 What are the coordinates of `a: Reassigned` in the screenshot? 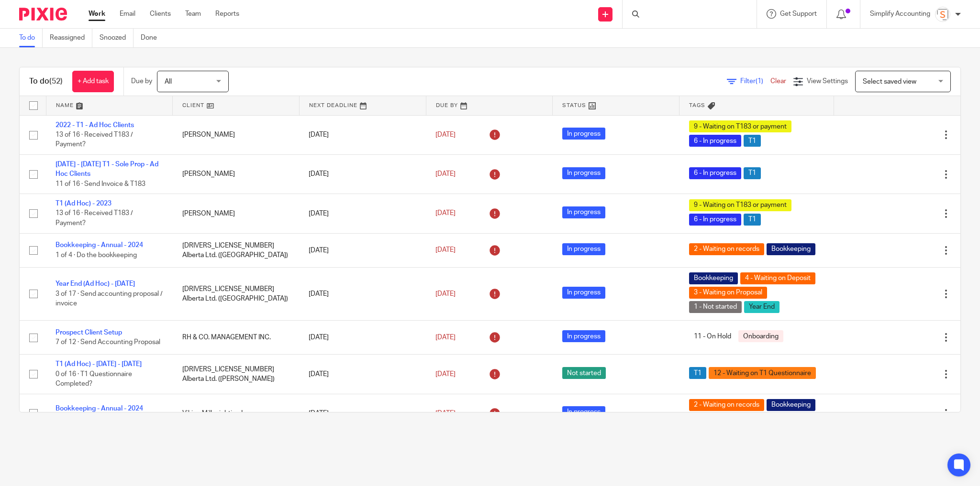 It's located at (71, 38).